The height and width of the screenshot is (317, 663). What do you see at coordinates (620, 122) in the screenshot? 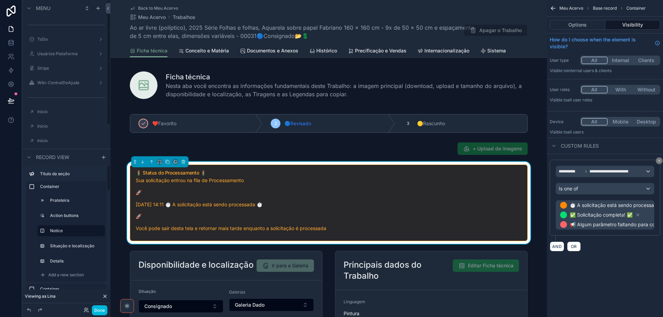
I see `button: Mobile` at bounding box center [620, 122].